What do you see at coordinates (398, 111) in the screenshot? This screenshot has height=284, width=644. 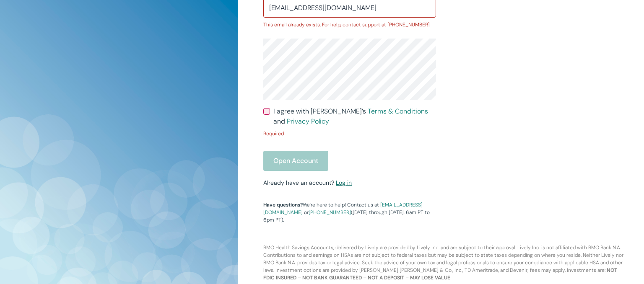 I see `a: Terms & Conditions` at bounding box center [398, 111].